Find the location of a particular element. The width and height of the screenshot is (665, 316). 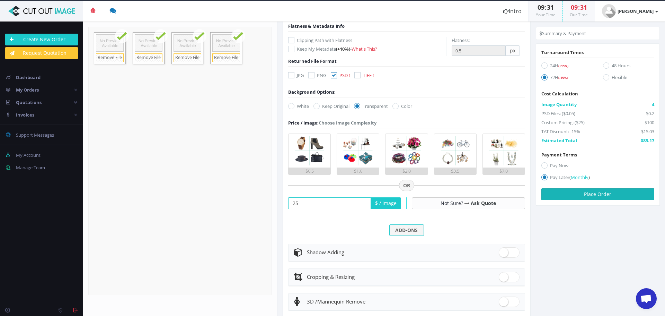

div: $7.0 is located at coordinates (504, 171).